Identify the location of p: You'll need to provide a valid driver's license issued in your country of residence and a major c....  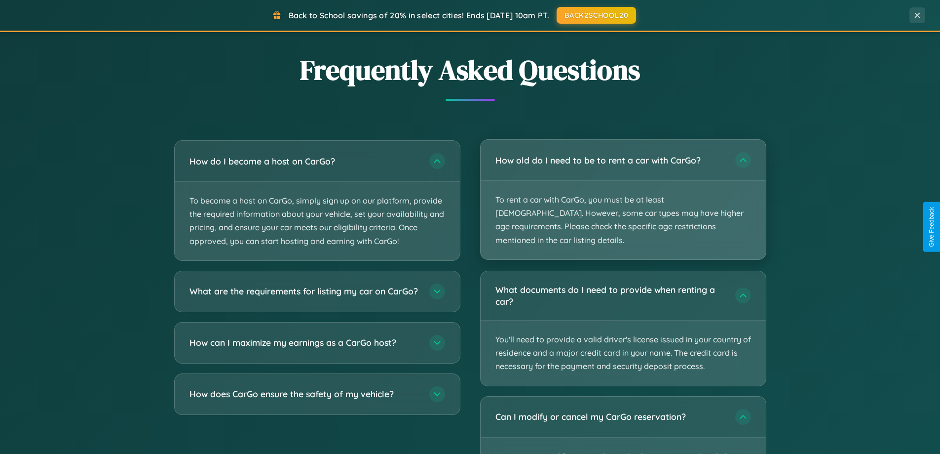
(623, 353).